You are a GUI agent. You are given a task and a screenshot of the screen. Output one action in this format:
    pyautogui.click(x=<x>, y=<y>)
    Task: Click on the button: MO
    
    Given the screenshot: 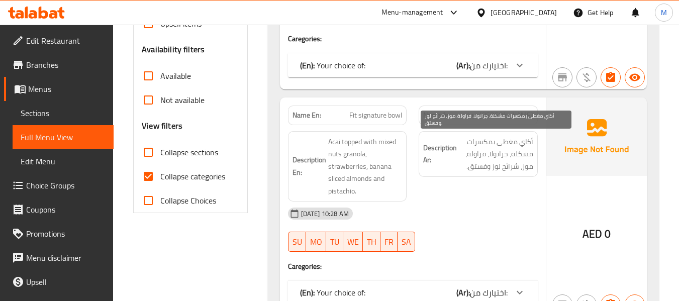 What is the action you would take?
    pyautogui.click(x=316, y=242)
    